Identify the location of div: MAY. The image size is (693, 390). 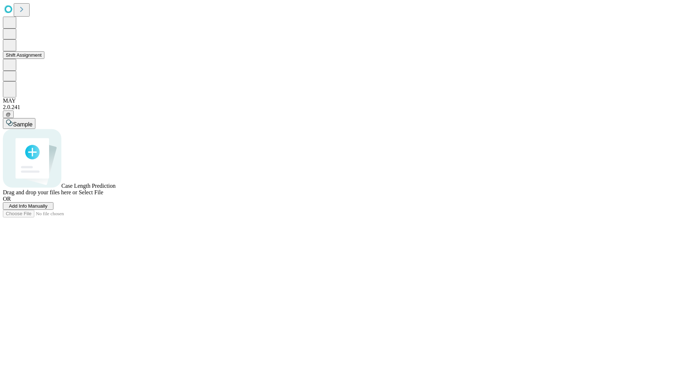
(347, 101).